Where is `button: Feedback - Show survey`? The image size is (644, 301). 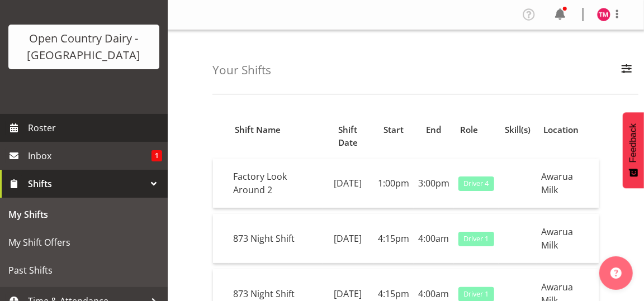 button: Feedback - Show survey is located at coordinates (633, 150).